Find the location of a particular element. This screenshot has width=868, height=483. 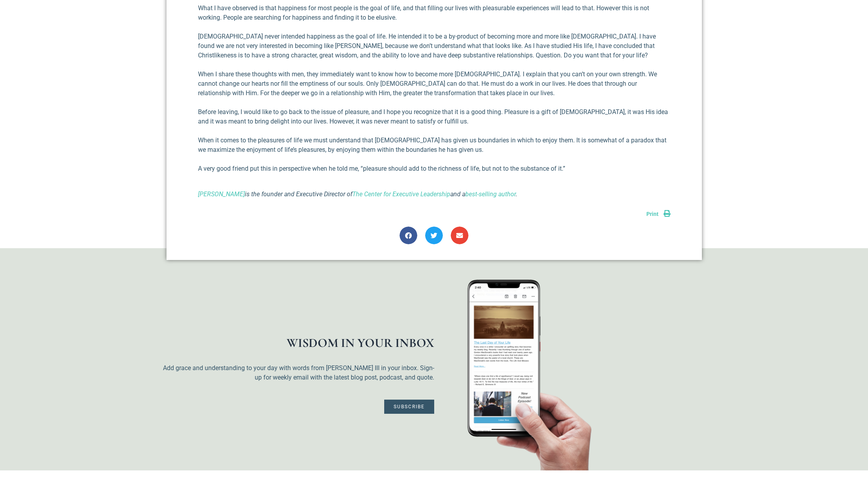

div: Share on facebook is located at coordinates (408, 236).